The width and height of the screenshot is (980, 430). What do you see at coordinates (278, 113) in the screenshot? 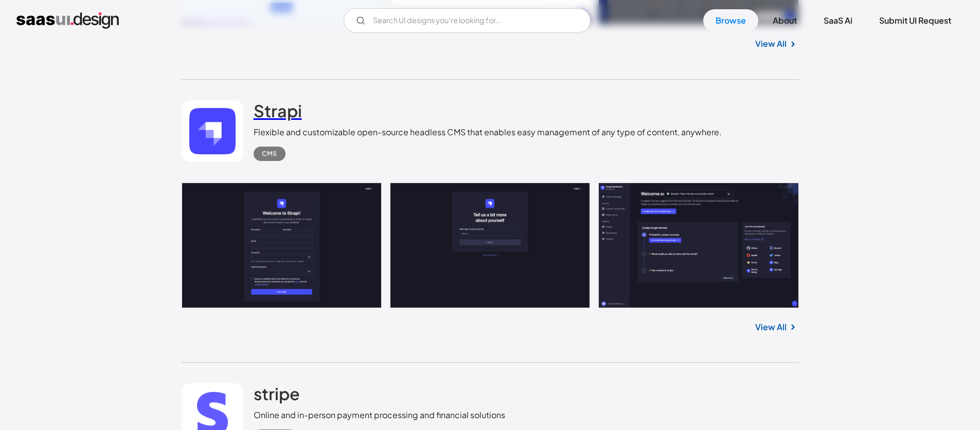
I see `a: Strapi` at bounding box center [278, 113].